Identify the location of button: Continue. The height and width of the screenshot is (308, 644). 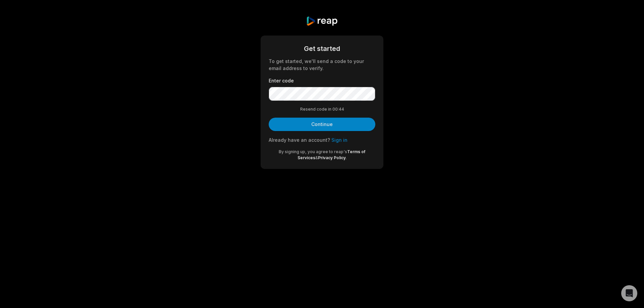
(322, 125).